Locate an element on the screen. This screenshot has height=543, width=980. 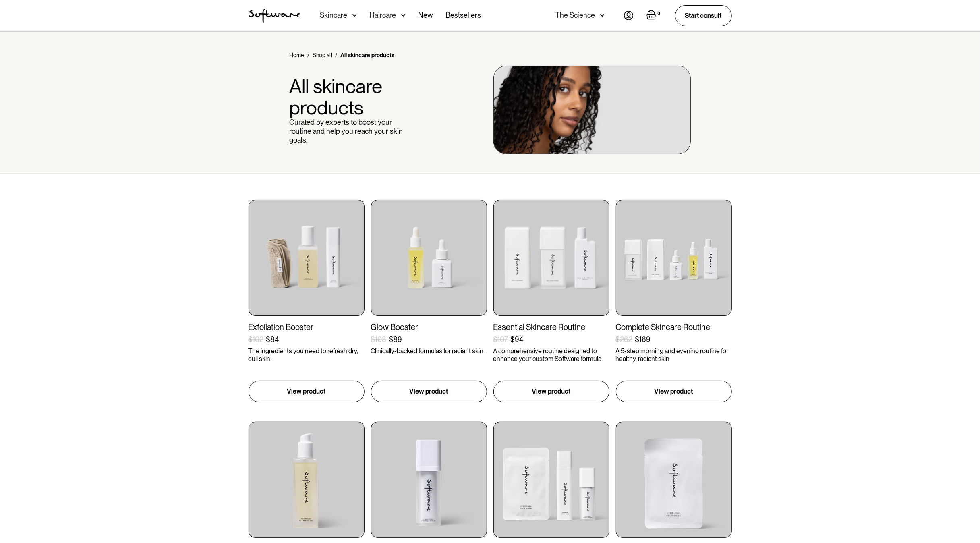
div: $107 is located at coordinates (500, 339).